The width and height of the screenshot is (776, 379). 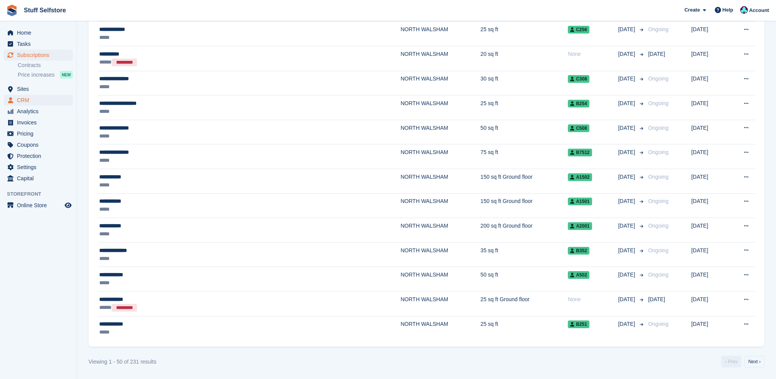 I want to click on span: A502, so click(x=579, y=275).